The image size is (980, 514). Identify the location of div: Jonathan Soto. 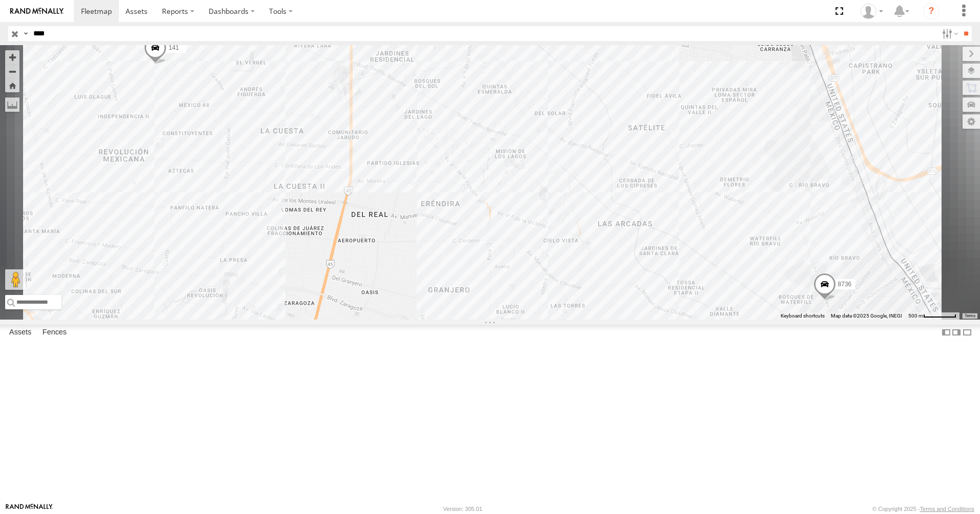
(872, 11).